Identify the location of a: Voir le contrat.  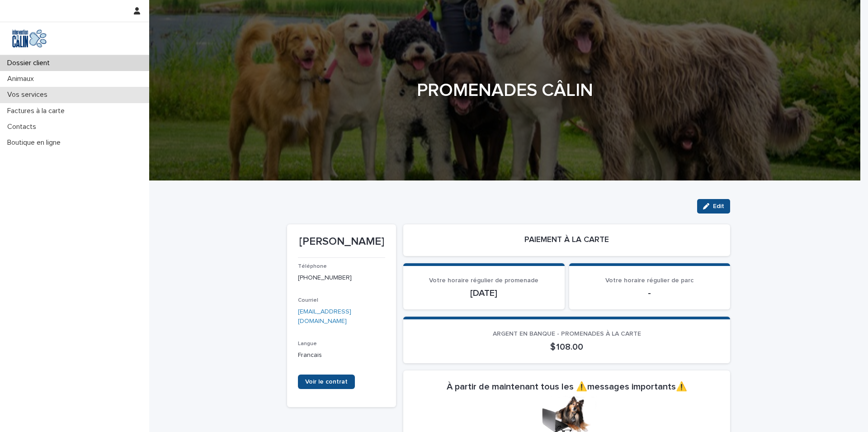
(326, 382).